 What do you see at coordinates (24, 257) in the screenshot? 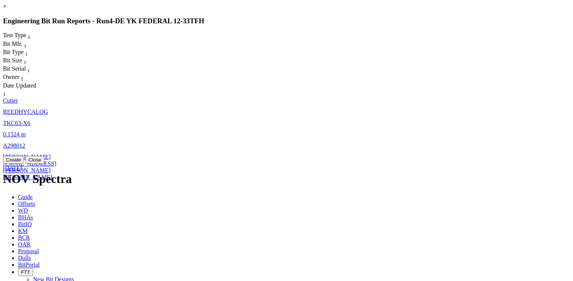
I see `span: Dulls` at bounding box center [24, 257].